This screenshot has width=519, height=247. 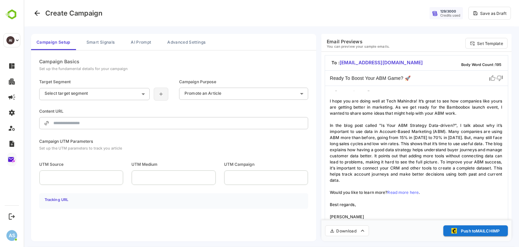 I want to click on p: You can preview your sample emails., so click(x=334, y=46).